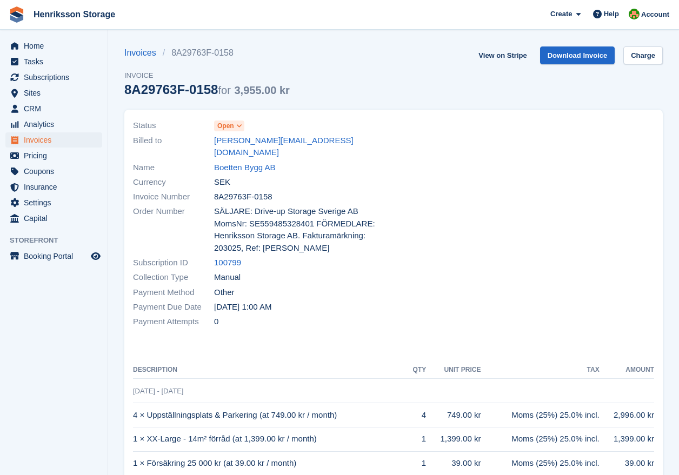 This screenshot has height=475, width=679. What do you see at coordinates (174, 197) in the screenshot?
I see `span: Invoice Number` at bounding box center [174, 197].